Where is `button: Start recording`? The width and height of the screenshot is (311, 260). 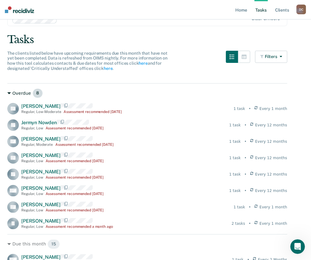
button: Start recording is located at coordinates (41, 201).